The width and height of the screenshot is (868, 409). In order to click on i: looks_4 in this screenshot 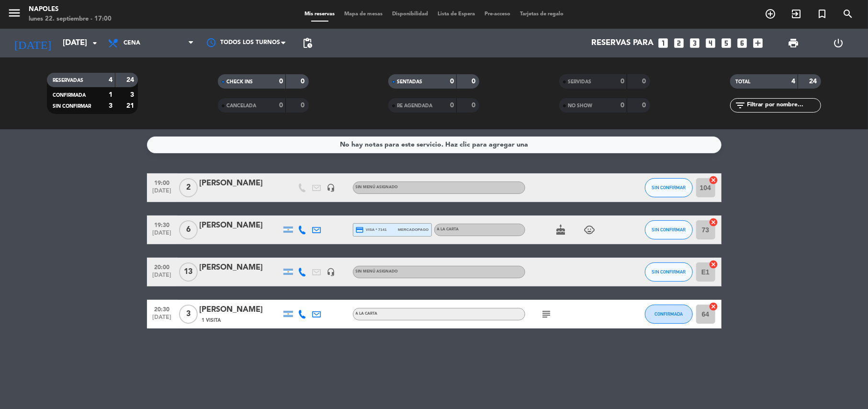, I will do `click(711, 43)`.